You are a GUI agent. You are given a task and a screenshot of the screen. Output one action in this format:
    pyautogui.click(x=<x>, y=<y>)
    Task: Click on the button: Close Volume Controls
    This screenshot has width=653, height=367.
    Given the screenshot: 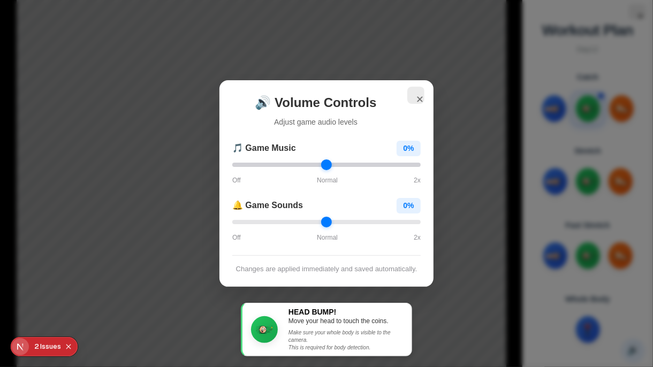 What is the action you would take?
    pyautogui.click(x=416, y=95)
    